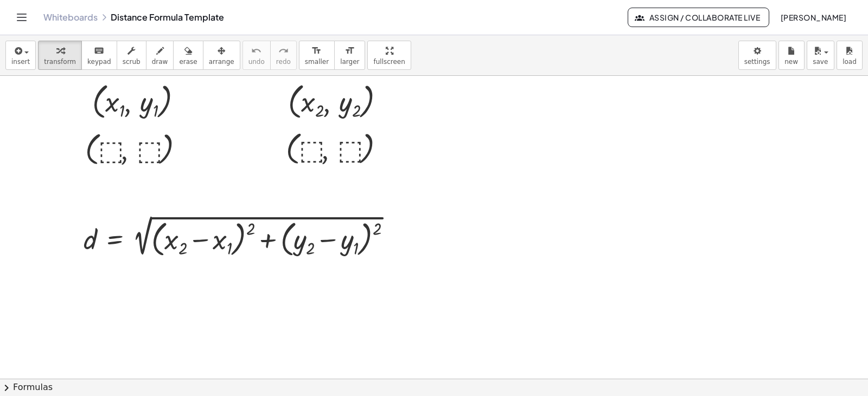  I want to click on button: format_sizesmaller, so click(317, 55).